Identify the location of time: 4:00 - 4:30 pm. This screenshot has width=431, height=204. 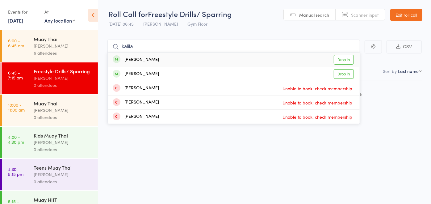
(16, 139).